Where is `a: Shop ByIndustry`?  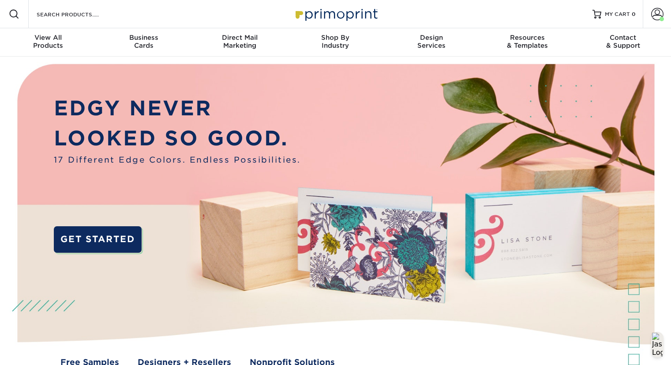 a: Shop ByIndustry is located at coordinates (335, 42).